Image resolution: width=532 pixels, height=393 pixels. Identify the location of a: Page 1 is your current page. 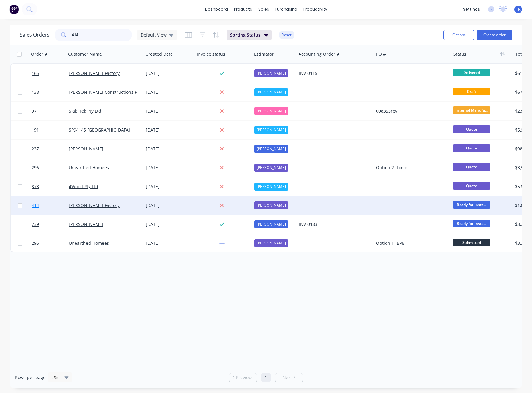
(266, 378).